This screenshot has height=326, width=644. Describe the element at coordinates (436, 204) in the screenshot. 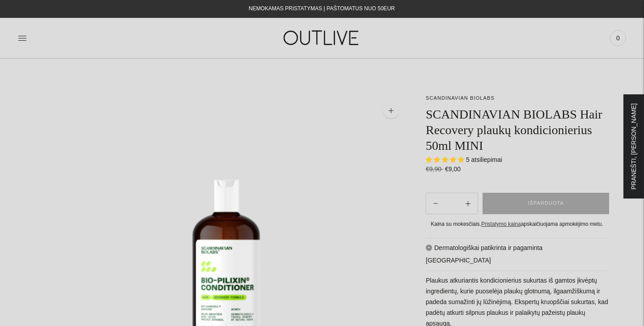

I see `button: Add product quantity` at that location.